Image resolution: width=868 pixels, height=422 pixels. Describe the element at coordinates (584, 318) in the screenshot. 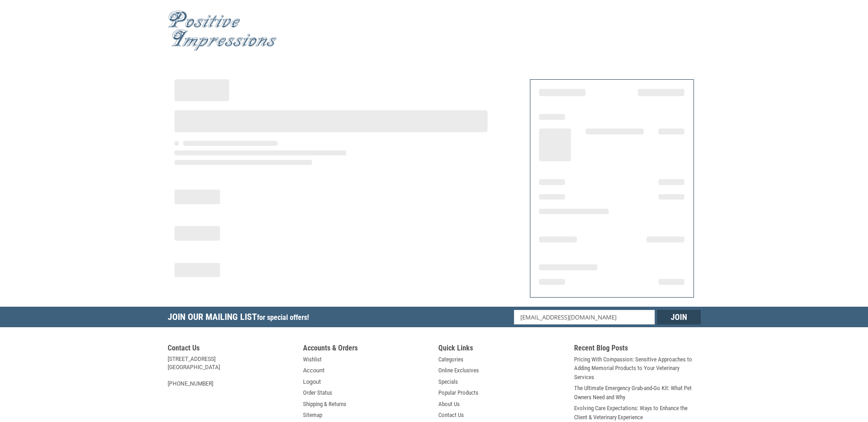

I see `input: Email` at that location.